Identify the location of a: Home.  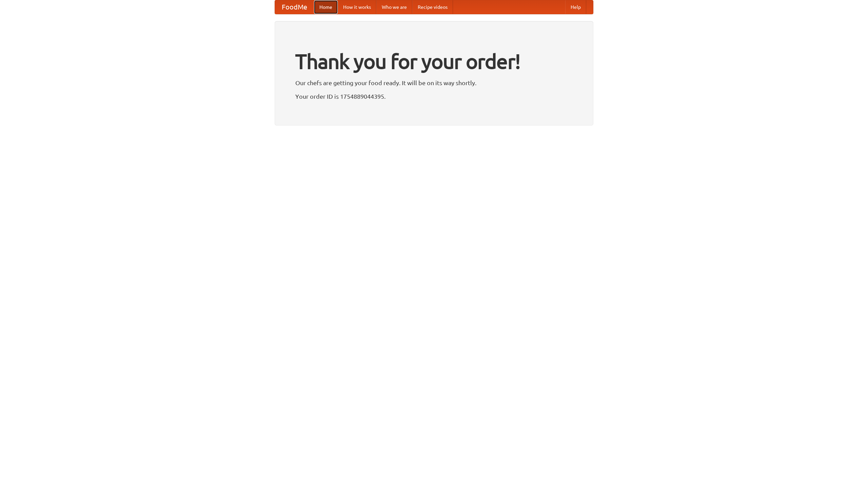
(326, 7).